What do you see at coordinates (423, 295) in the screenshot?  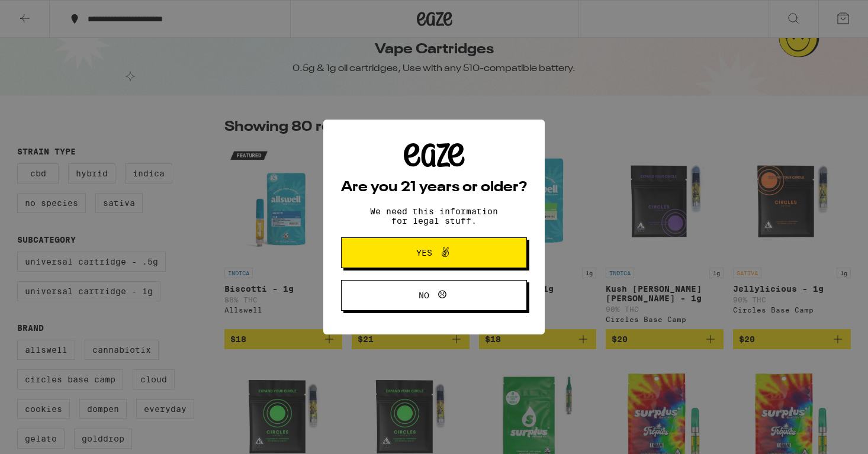 I see `span: No` at bounding box center [423, 295].